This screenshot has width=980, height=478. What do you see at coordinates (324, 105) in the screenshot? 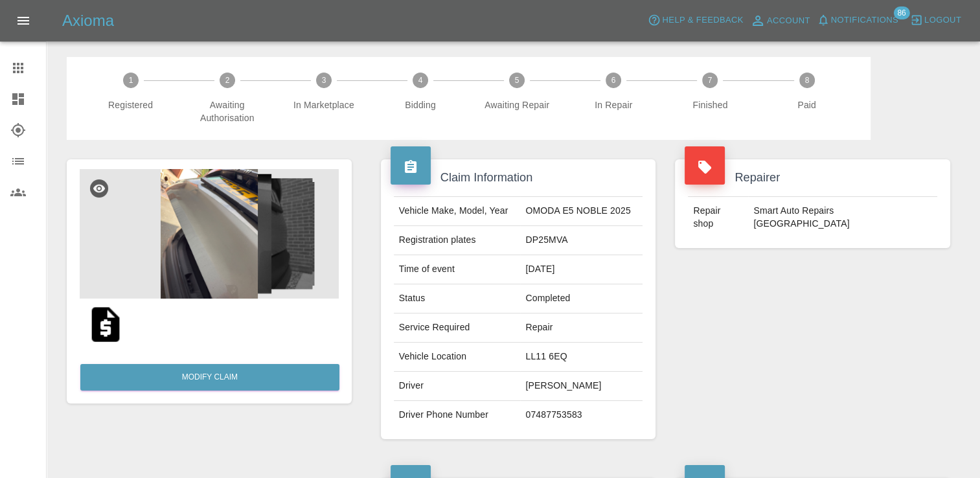
I see `span: In Marketplace` at bounding box center [324, 105].